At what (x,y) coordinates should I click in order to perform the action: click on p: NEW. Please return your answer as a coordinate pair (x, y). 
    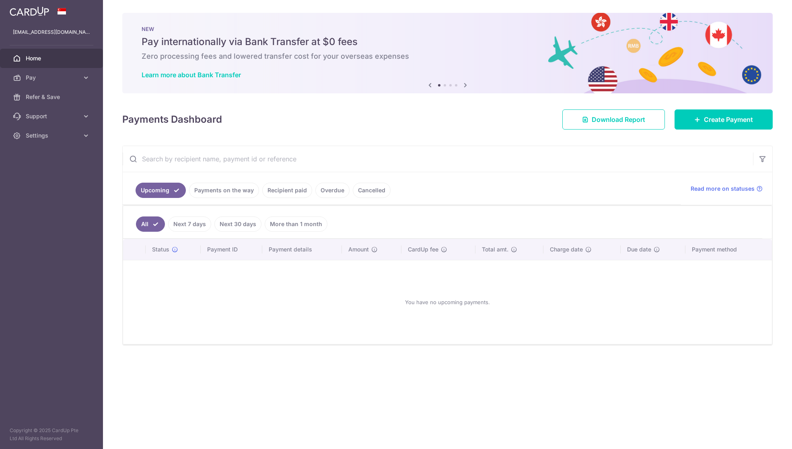
    Looking at the image, I should click on (447, 29).